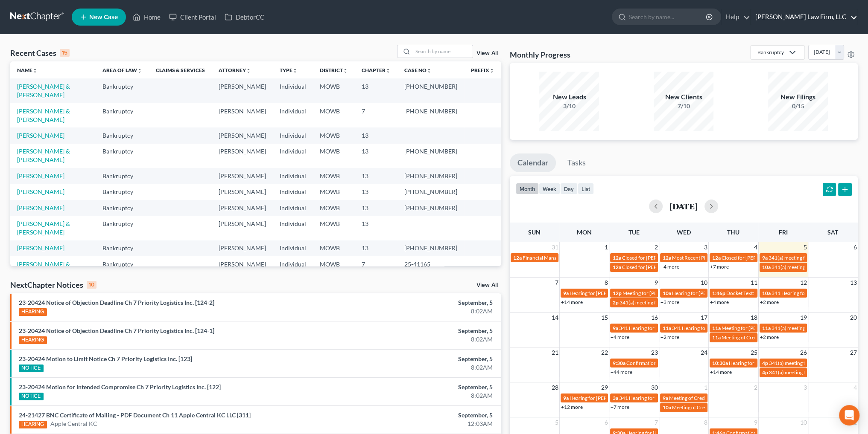  What do you see at coordinates (74, 424) in the screenshot?
I see `a: Apple Central KC` at bounding box center [74, 424].